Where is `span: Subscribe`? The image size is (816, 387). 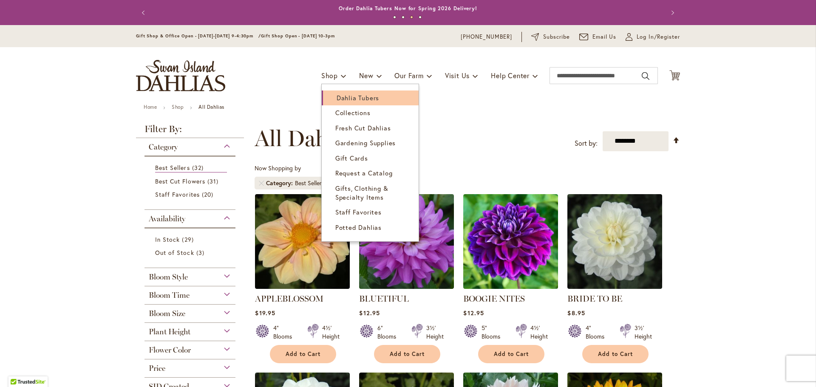 span: Subscribe is located at coordinates (556, 37).